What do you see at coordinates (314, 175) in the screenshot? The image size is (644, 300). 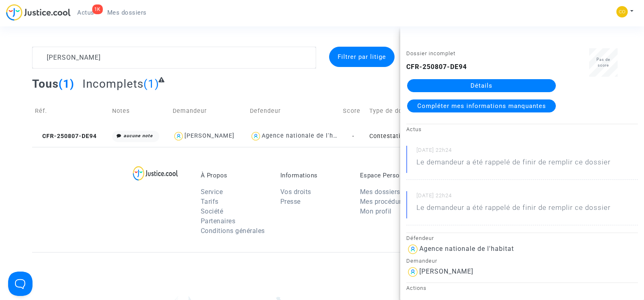 I see `p: Informations` at bounding box center [314, 175].